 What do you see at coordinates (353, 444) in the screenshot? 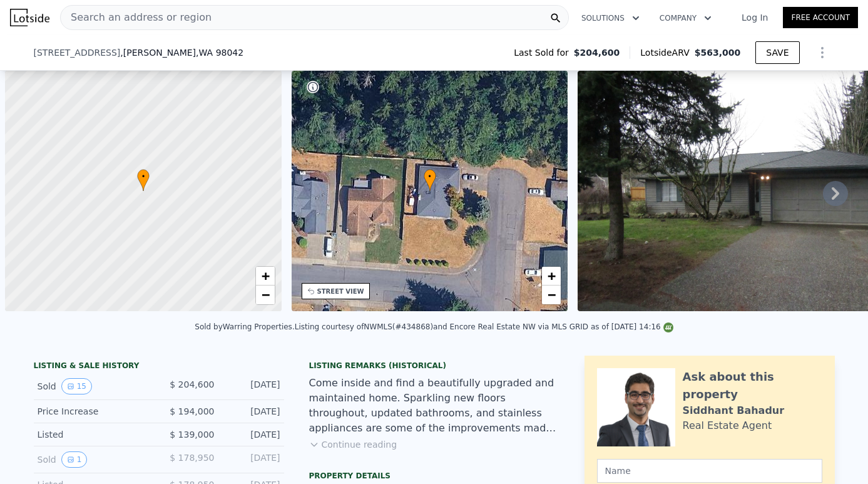
I see `button: Continue reading` at bounding box center [353, 444].